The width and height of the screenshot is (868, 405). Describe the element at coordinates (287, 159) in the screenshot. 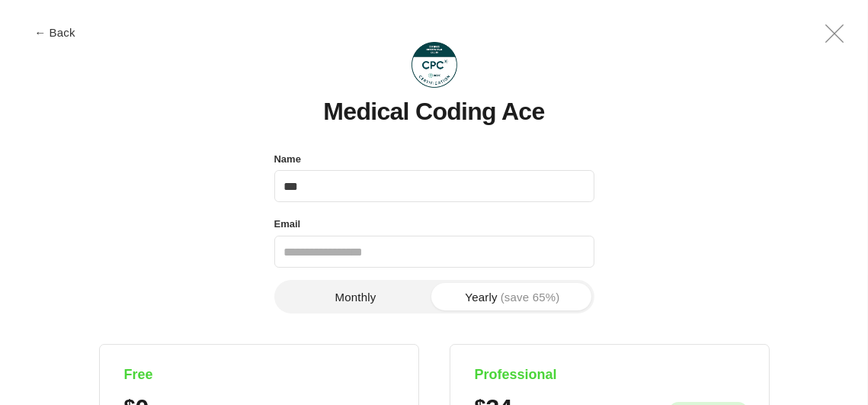

I see `label: Name` at that location.